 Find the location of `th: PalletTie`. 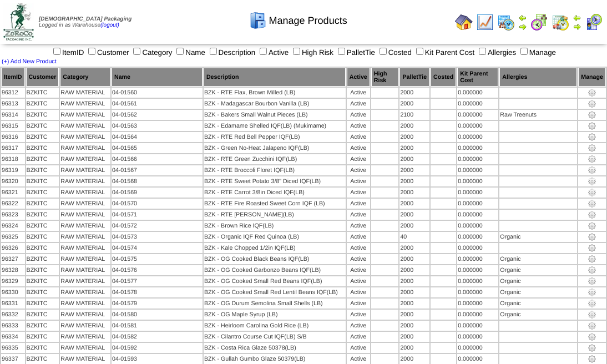

th: PalletTie is located at coordinates (414, 77).